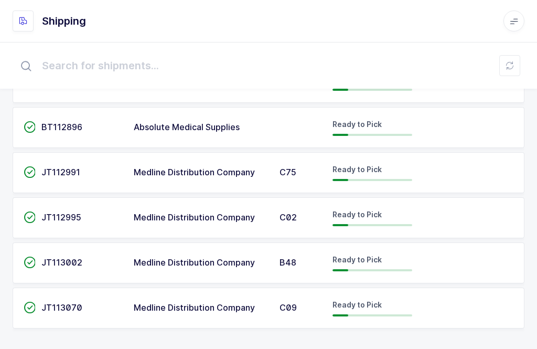  Describe the element at coordinates (61, 172) in the screenshot. I see `span: JT112991` at that location.